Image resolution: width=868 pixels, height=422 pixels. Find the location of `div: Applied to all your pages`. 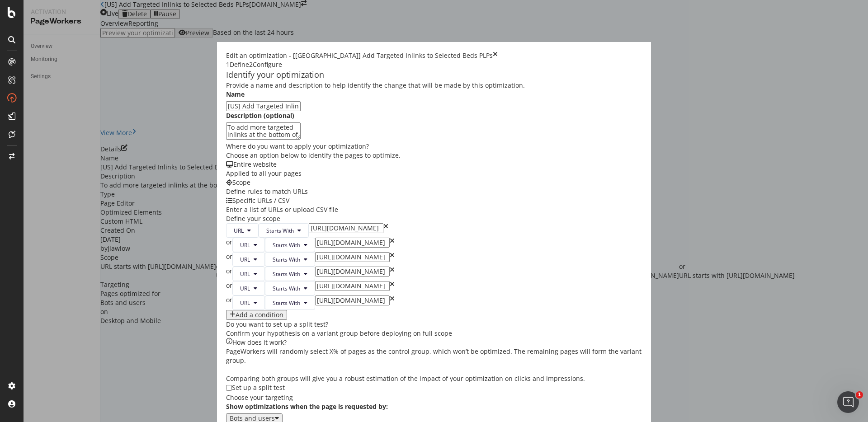

div: Applied to all your pages is located at coordinates (434, 173).